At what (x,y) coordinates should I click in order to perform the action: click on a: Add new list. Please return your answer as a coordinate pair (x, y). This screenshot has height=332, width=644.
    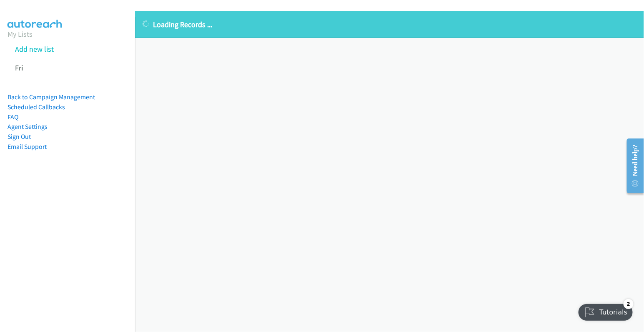
    Looking at the image, I should click on (34, 49).